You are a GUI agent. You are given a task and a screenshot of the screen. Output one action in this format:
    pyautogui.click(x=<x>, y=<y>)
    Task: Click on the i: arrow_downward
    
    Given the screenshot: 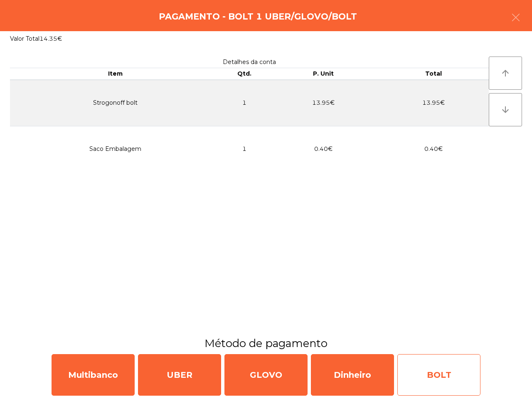 What is the action you would take?
    pyautogui.click(x=506, y=110)
    